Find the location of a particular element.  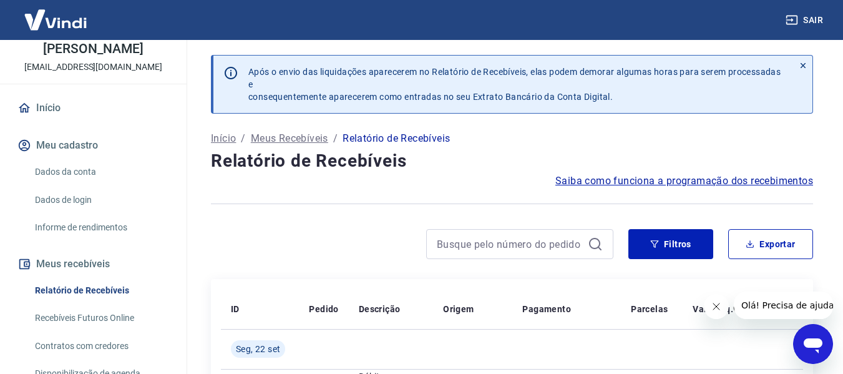

p: Após o envio das liquidações aparecerem no Relatório de Recebíveis, elas podem demorar algumas ho... is located at coordinates (516, 84).